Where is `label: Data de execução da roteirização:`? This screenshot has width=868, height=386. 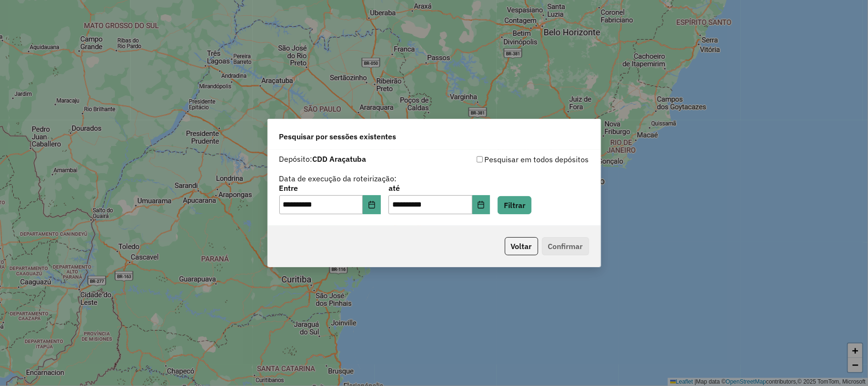
label: Data de execução da roteirização: is located at coordinates (338, 178).